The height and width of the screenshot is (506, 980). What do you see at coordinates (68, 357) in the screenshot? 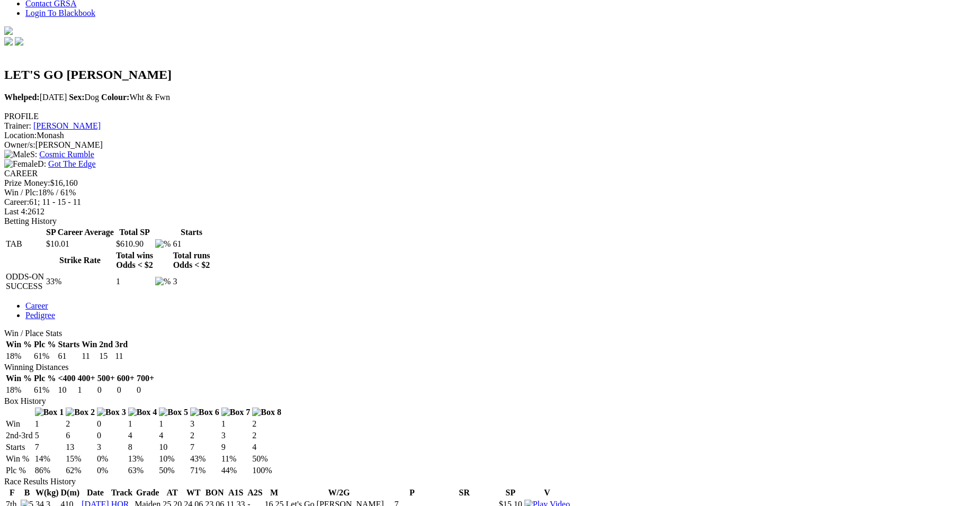
I see `td: 61` at bounding box center [68, 357].